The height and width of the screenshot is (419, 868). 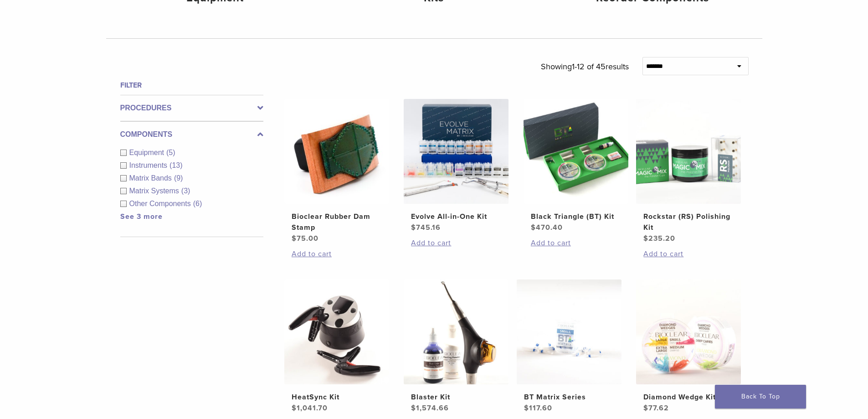 I want to click on span: Instruments, so click(x=149, y=165).